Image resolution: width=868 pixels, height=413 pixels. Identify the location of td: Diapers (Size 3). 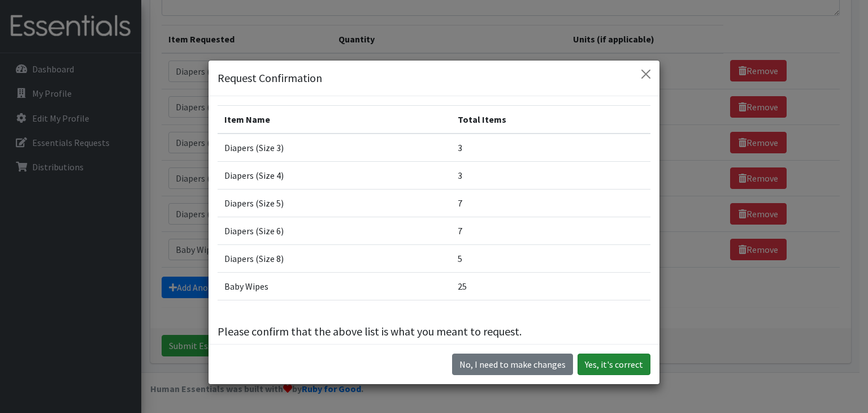
(334, 148).